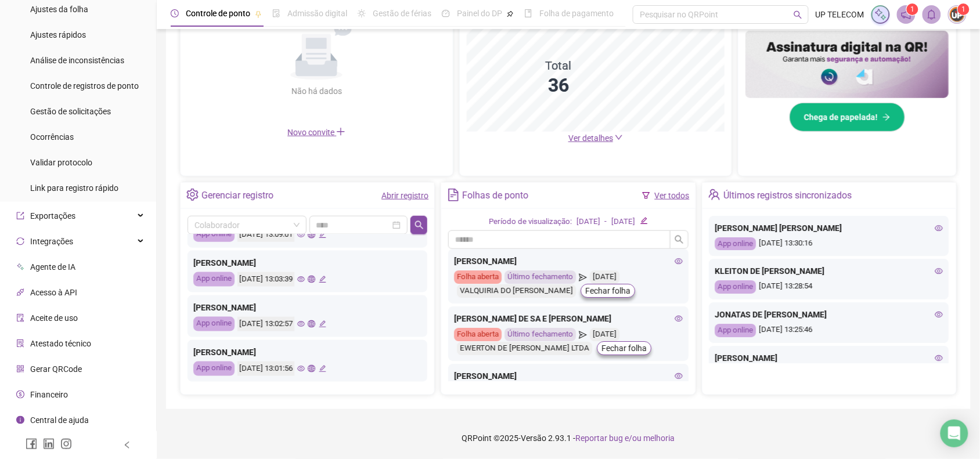  I want to click on span: linkedin, so click(48, 445).